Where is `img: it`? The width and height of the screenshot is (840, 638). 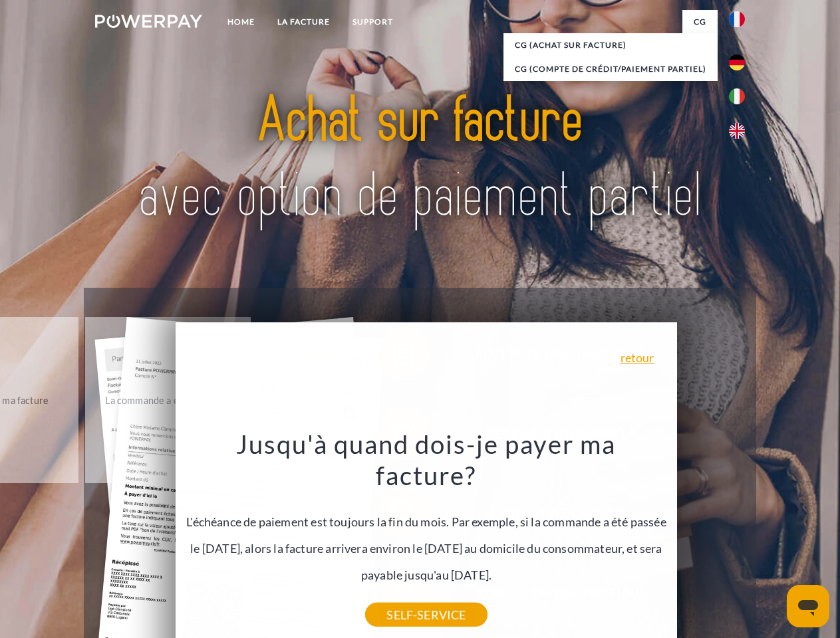 img: it is located at coordinates (737, 96).